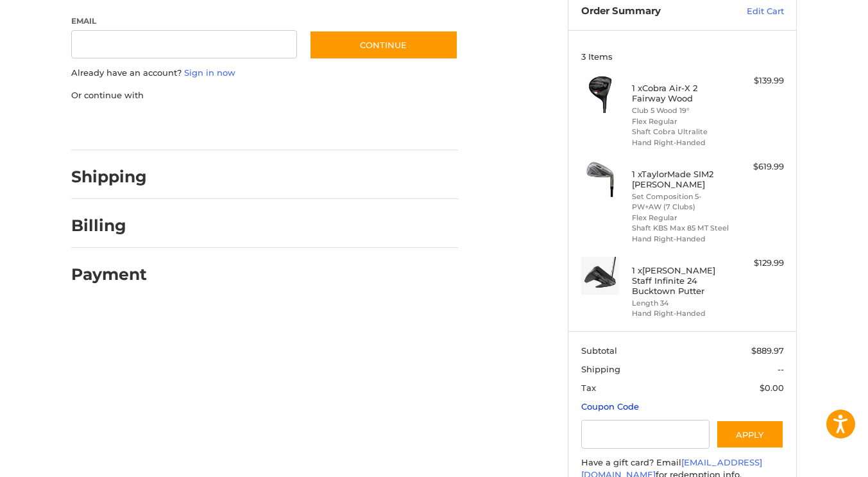 The width and height of the screenshot is (868, 477). Describe the element at coordinates (680, 111) in the screenshot. I see `li: Club 5 Wood 19°` at that location.